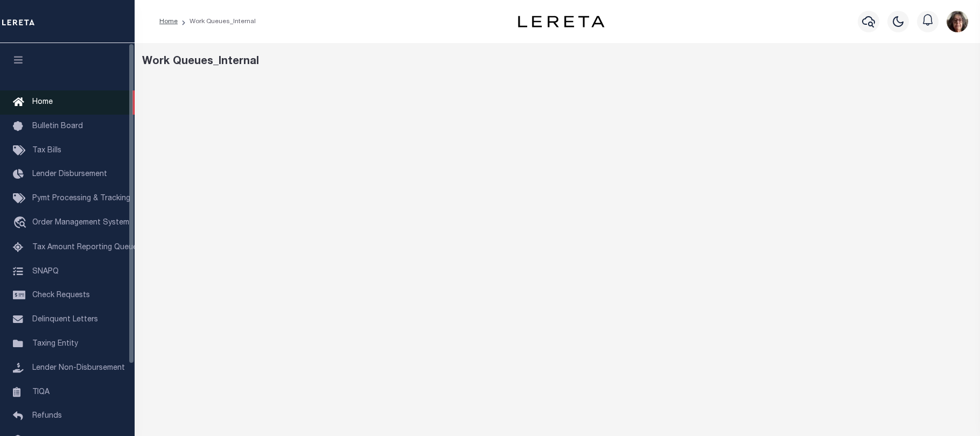  I want to click on span: Delinquent Letters, so click(65, 320).